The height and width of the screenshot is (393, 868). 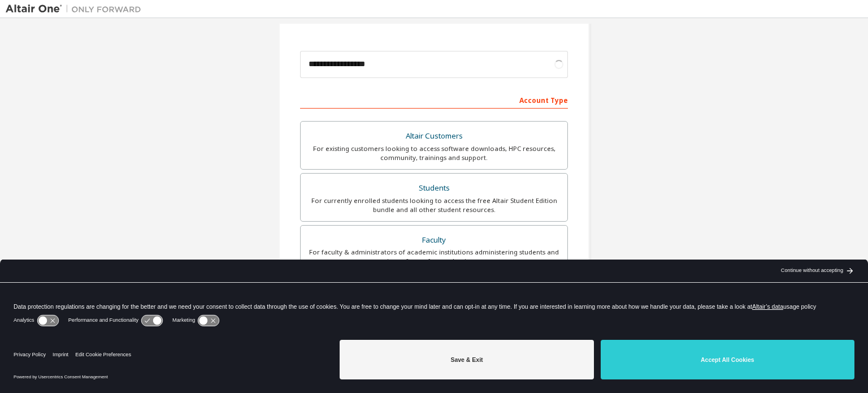 I want to click on div: Account Type, so click(x=434, y=100).